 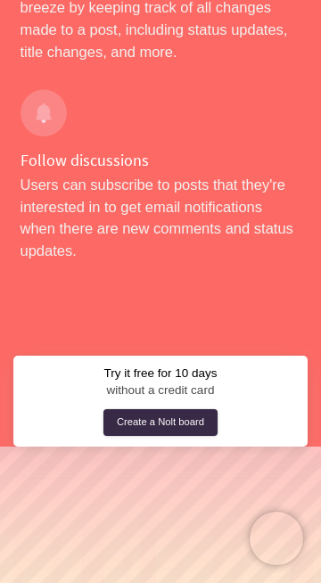 I want to click on a: Create a Nolt board, so click(x=161, y=423).